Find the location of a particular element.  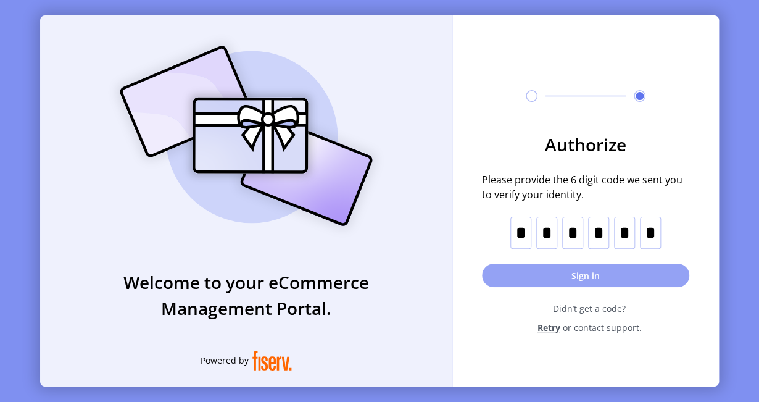

span: Retry is located at coordinates (549, 327).